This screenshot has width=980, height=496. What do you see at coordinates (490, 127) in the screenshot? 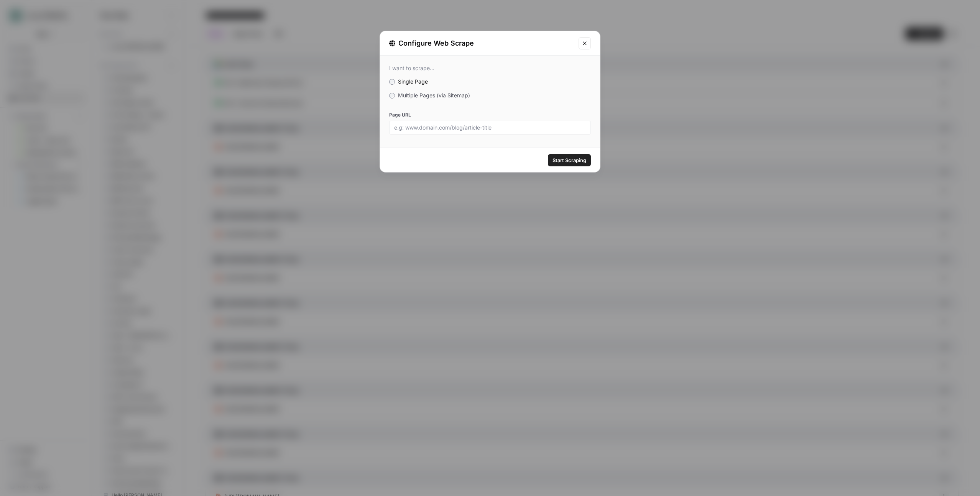
I see `input: e.g: www.domain.com/blog/article-title` at bounding box center [490, 127].